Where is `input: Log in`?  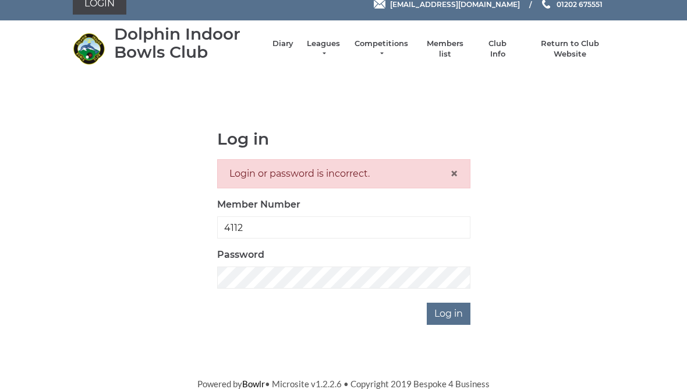
input: Log in is located at coordinates (449, 313).